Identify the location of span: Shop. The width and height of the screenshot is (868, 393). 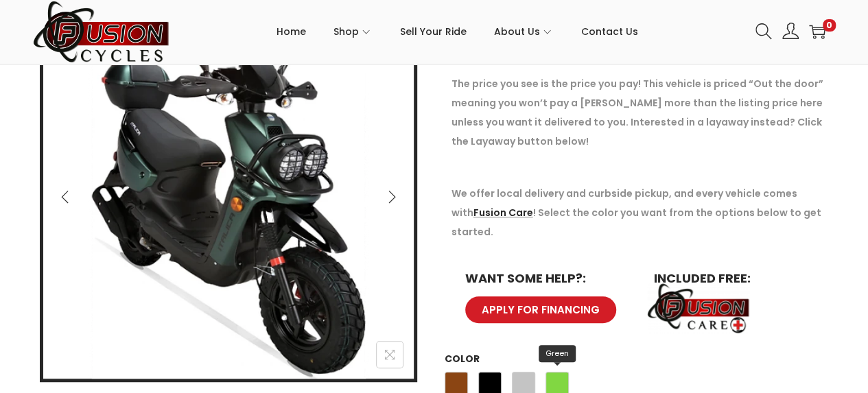
(346, 32).